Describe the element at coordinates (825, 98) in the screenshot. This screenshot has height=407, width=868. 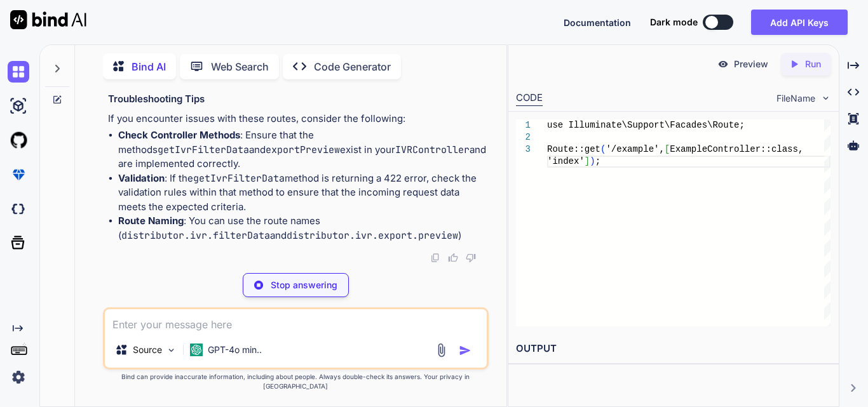
I see `img: chevron down` at that location.